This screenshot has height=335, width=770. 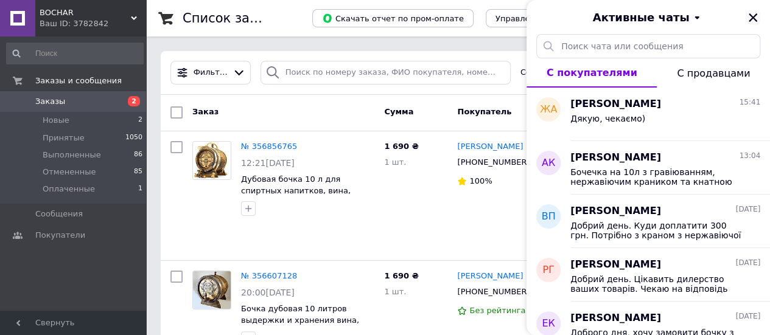 I want to click on span: 15:41, so click(x=749, y=102).